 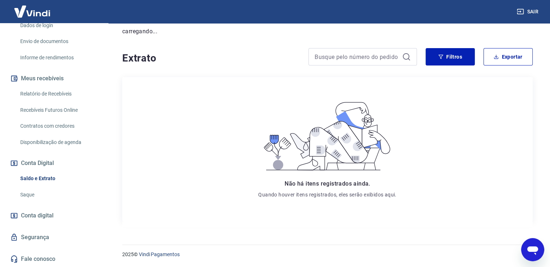 I want to click on img: Vindi, so click(x=32, y=11).